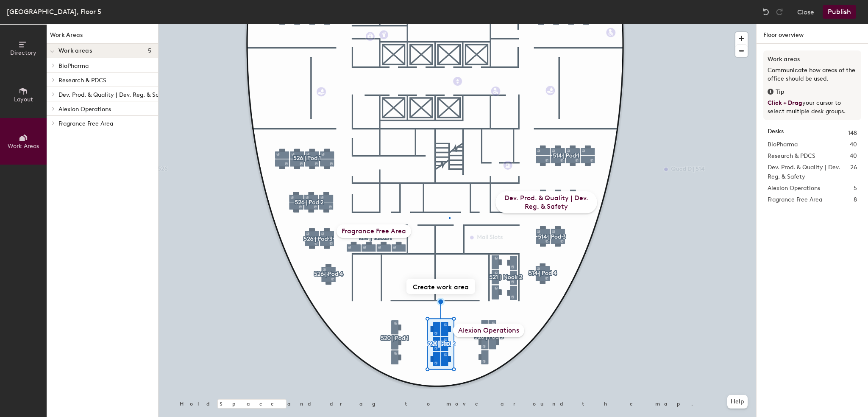 Image resolution: width=868 pixels, height=417 pixels. What do you see at coordinates (24, 99) in the screenshot?
I see `span: Layout` at bounding box center [24, 99].